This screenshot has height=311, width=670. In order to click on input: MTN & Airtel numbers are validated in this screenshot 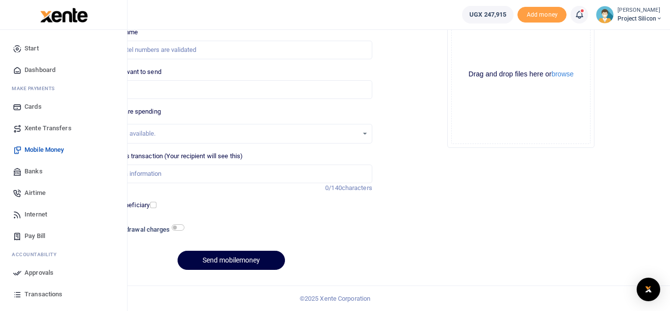, I will do `click(231, 50)`.